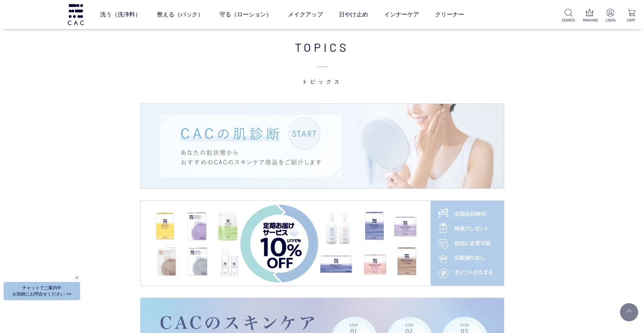 This screenshot has width=644, height=333. What do you see at coordinates (568, 20) in the screenshot?
I see `p: SEARCH` at bounding box center [568, 20].